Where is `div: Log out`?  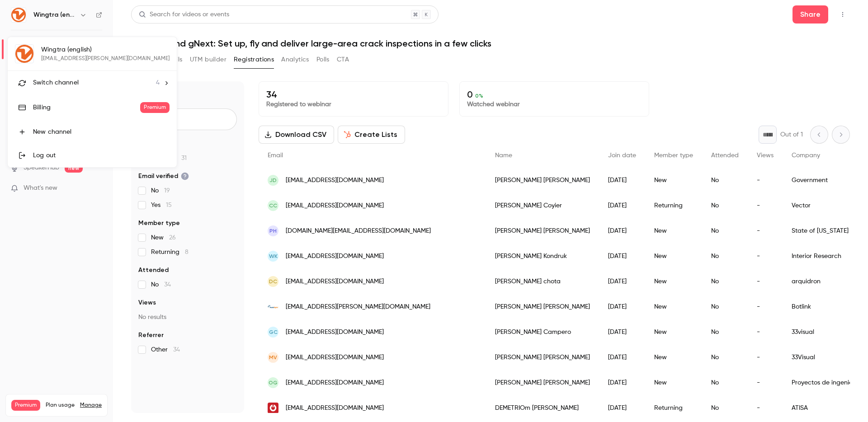
div: Log out is located at coordinates (101, 156).